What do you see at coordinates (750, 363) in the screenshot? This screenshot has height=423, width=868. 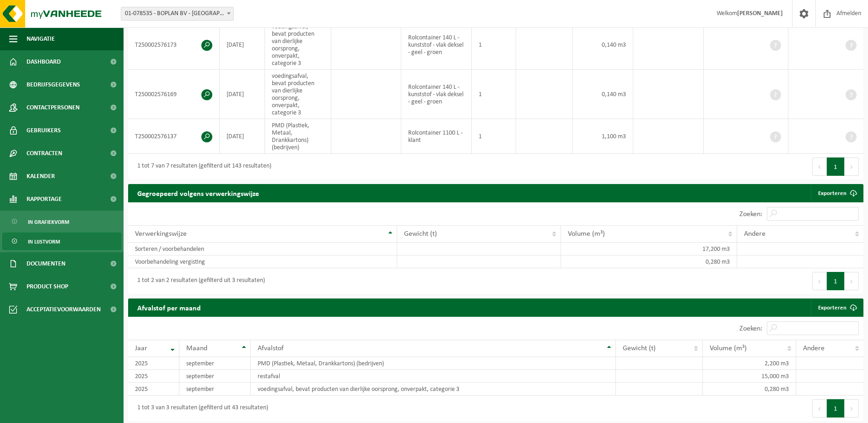 I see `td: 2,200 m3` at bounding box center [750, 363].